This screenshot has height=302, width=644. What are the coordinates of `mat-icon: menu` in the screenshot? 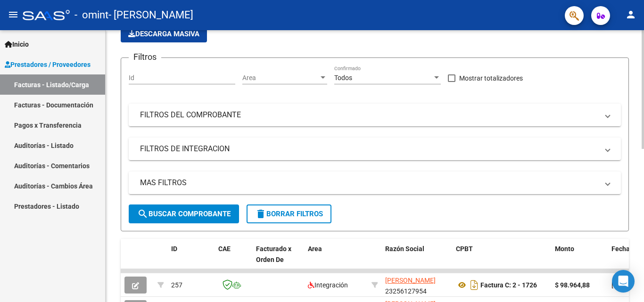 It's located at (13, 15).